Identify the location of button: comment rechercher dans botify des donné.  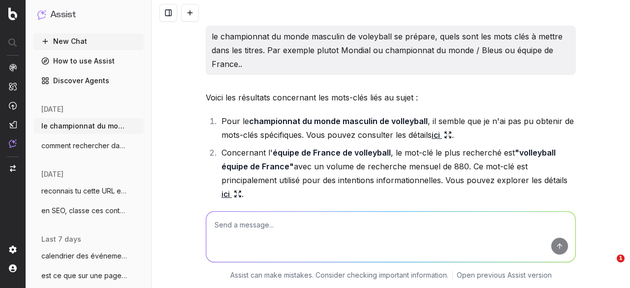
(89, 146).